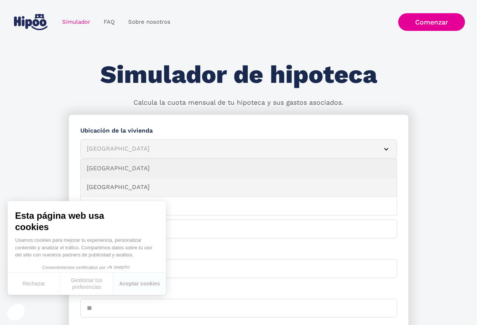 Image resolution: width=477 pixels, height=325 pixels. What do you see at coordinates (239, 290) in the screenshot?
I see `label: Plazo de la hipoteca` at bounding box center [239, 290].